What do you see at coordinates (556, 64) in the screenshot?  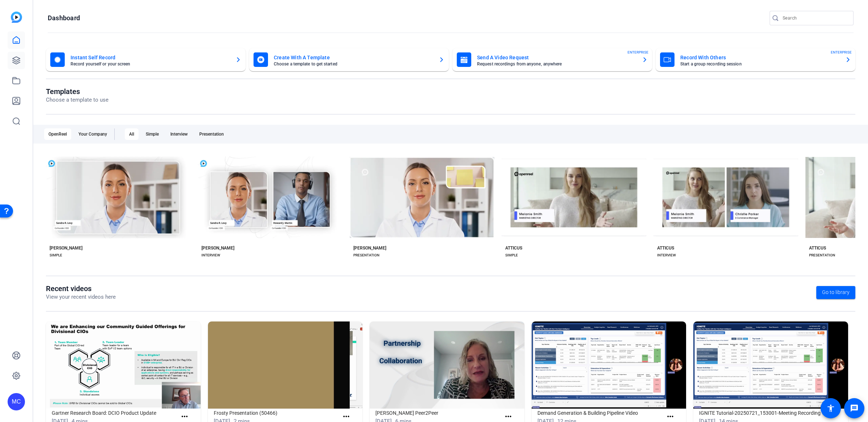 I see `mat-card-subtitle: Request recordings from anyone, anywhere` at bounding box center [556, 64].